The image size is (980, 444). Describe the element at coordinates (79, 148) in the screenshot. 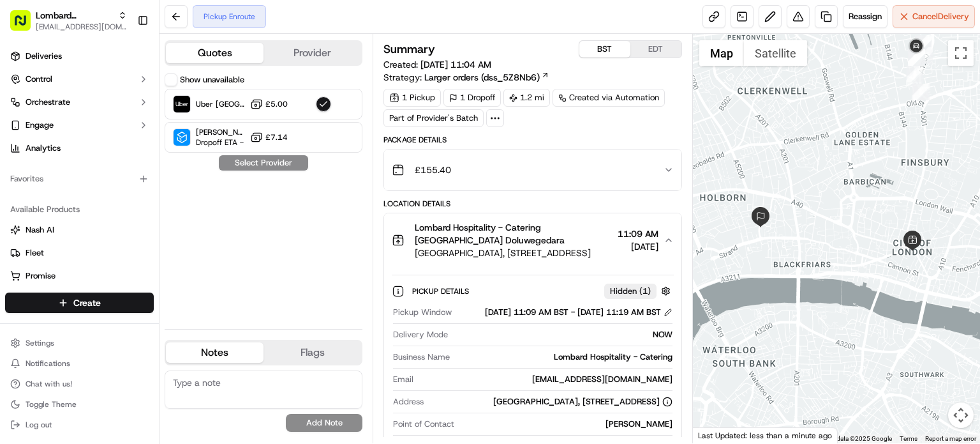

I see `a: Analytics` at that location.